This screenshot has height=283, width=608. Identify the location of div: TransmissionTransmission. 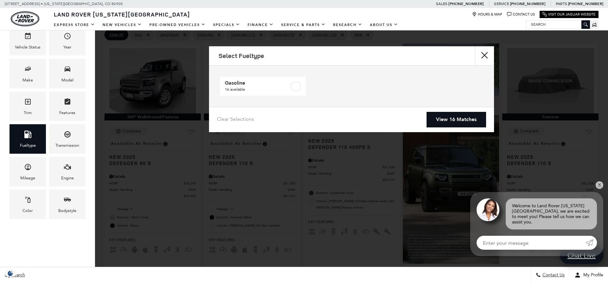
(67, 139).